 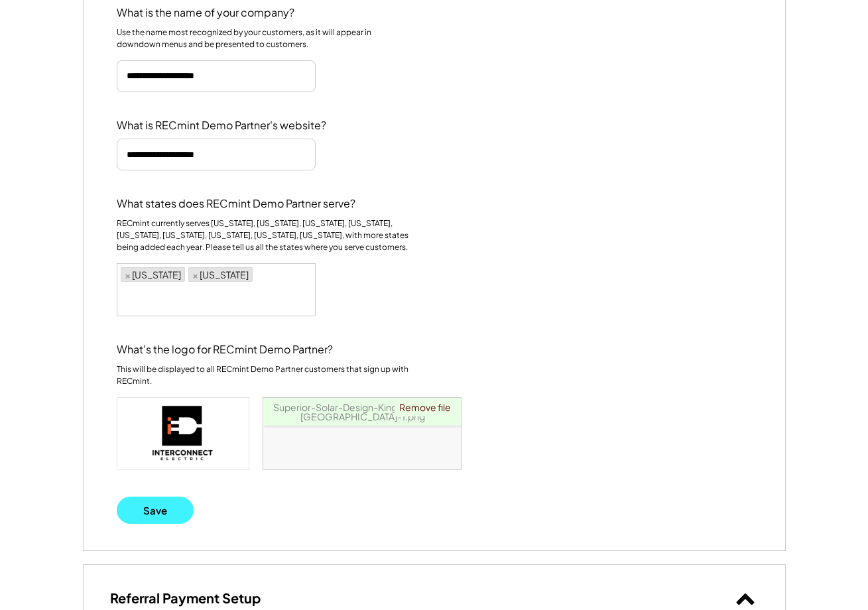 What do you see at coordinates (425, 407) in the screenshot?
I see `a: Remove file` at bounding box center [425, 407].